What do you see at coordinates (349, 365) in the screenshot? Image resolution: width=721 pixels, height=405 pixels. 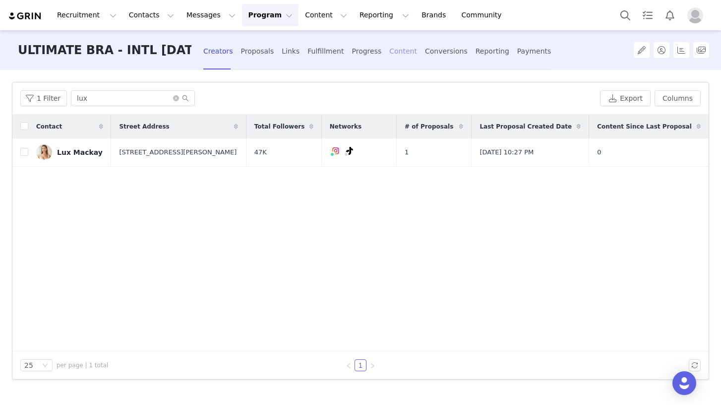 I see `li: Previous Page` at bounding box center [349, 365].